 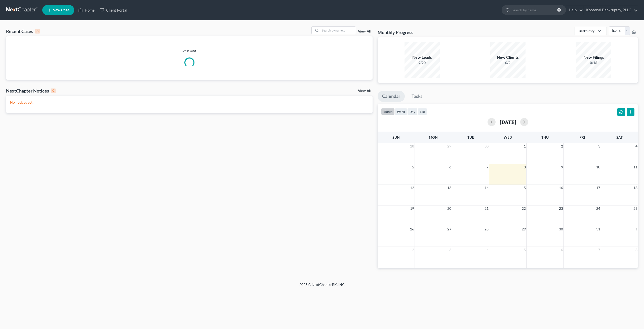 What do you see at coordinates (598, 167) in the screenshot?
I see `span: 10` at bounding box center [598, 167].